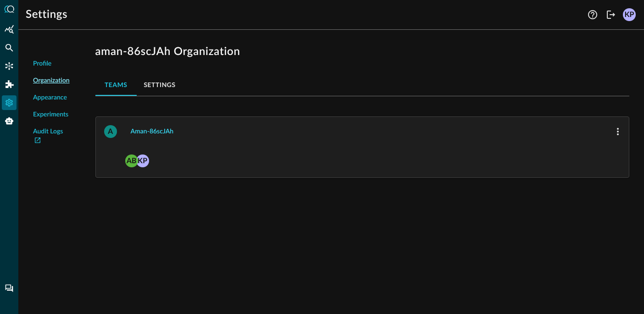  What do you see at coordinates (50, 98) in the screenshot?
I see `span: Appearance` at bounding box center [50, 98].